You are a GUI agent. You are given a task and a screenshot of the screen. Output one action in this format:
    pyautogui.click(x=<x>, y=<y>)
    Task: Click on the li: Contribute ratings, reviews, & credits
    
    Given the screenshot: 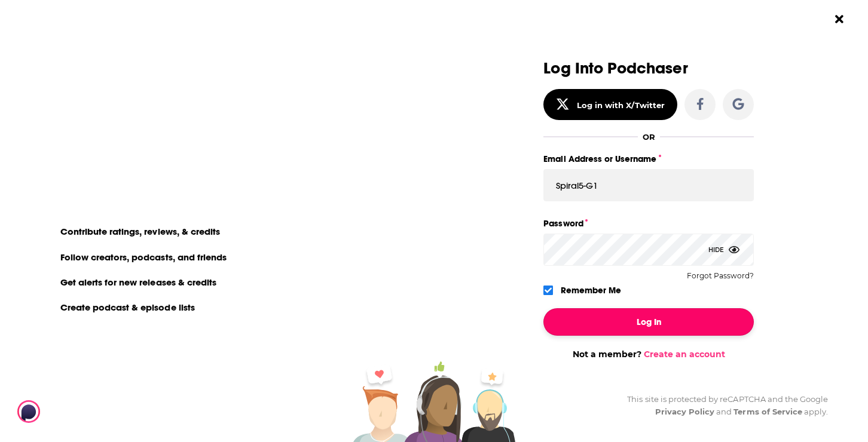 What is the action you would take?
    pyautogui.click(x=141, y=232)
    